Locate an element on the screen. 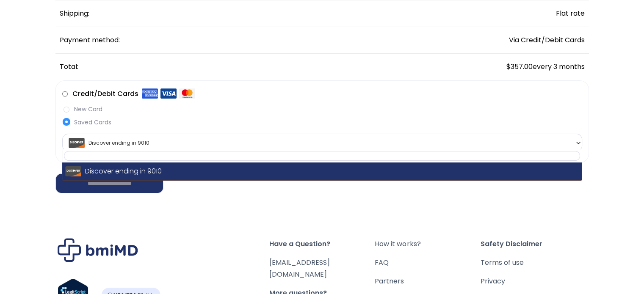 Image resolution: width=644 pixels, height=294 pixels. label: Saved Cards is located at coordinates (322, 122).